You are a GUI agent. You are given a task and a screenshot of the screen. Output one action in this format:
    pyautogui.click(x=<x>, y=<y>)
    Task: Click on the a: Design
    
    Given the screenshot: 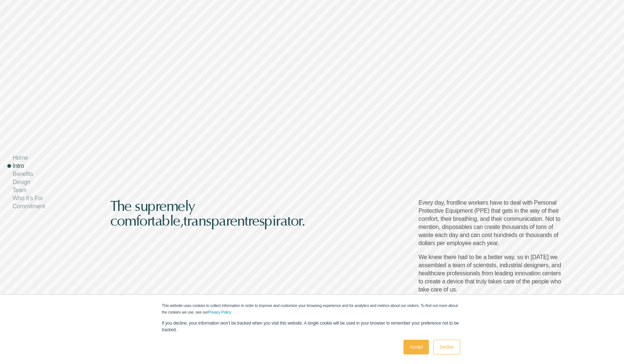 What is the action you would take?
    pyautogui.click(x=21, y=182)
    